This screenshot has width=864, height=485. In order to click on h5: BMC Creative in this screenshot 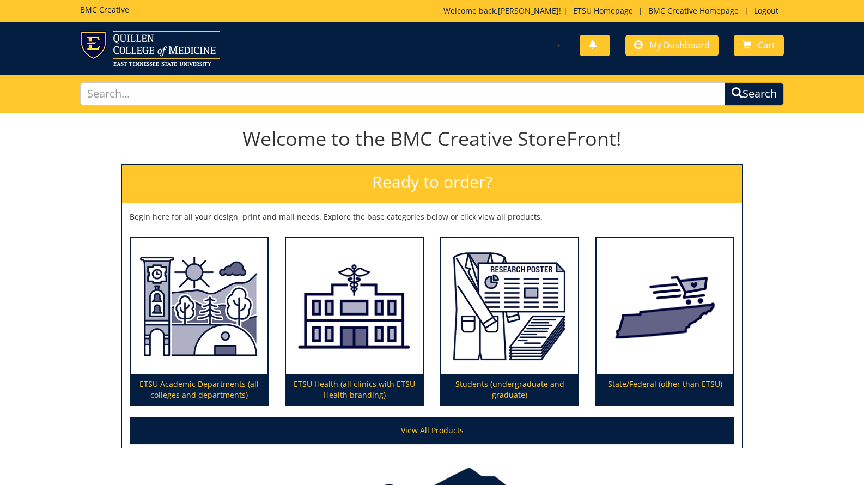, I will do `click(105, 9)`.